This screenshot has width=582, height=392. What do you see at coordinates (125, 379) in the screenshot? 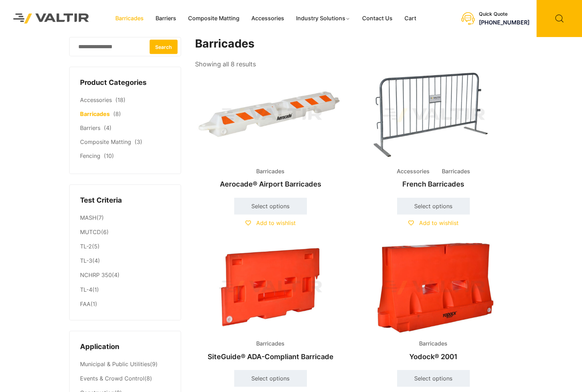
I see `li: (8)` at bounding box center [125, 379].